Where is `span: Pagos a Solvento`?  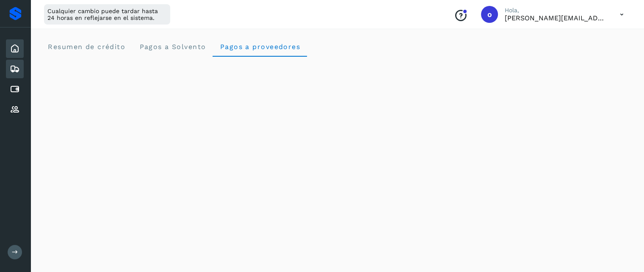 span: Pagos a Solvento is located at coordinates (173, 46).